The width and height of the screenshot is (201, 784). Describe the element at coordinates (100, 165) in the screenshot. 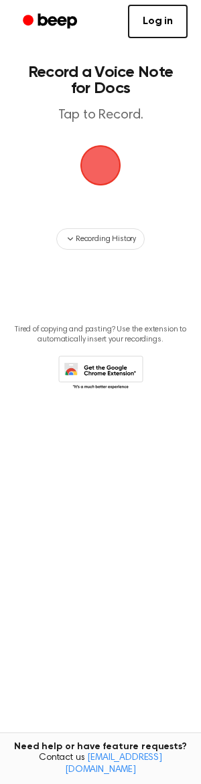

I see `img: Beep Logo` at that location.